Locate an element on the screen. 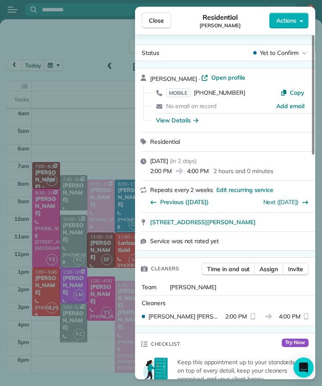 This screenshot has width=322, height=386. span: Actions is located at coordinates (286, 21).